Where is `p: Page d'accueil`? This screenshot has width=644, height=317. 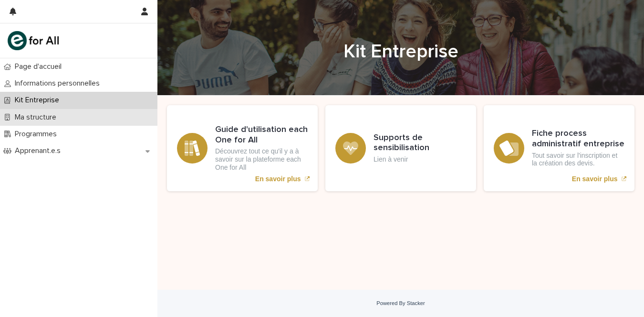 p: Page d'accueil is located at coordinates (40, 66).